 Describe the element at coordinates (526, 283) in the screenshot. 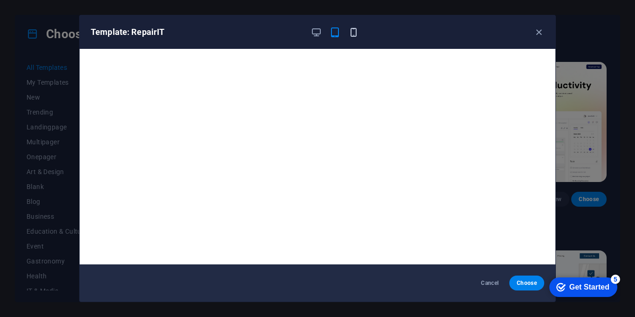

I see `button: Choose` at that location.